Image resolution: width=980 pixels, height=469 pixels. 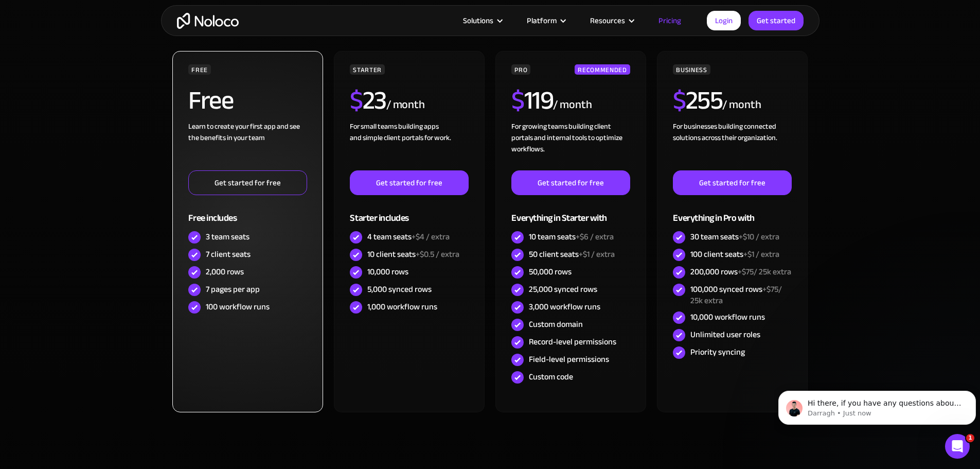 I want to click on div: 4 team seats, so click(x=409, y=237).